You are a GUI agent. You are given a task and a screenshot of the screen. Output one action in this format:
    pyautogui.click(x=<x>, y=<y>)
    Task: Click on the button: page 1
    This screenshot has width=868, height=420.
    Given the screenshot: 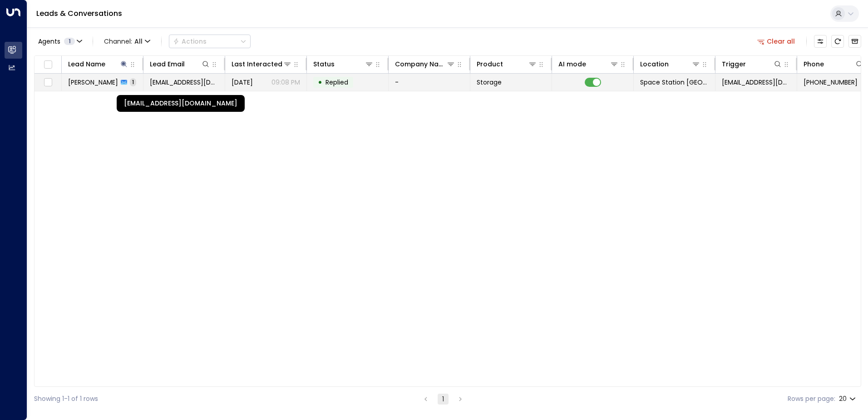 What is the action you would take?
    pyautogui.click(x=443, y=399)
    